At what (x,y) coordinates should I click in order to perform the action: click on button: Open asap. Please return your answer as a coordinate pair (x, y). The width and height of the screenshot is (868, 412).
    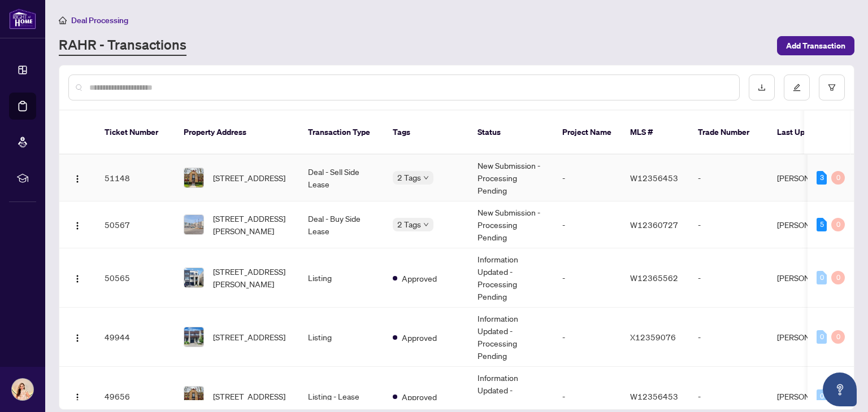
    Looking at the image, I should click on (840, 390).